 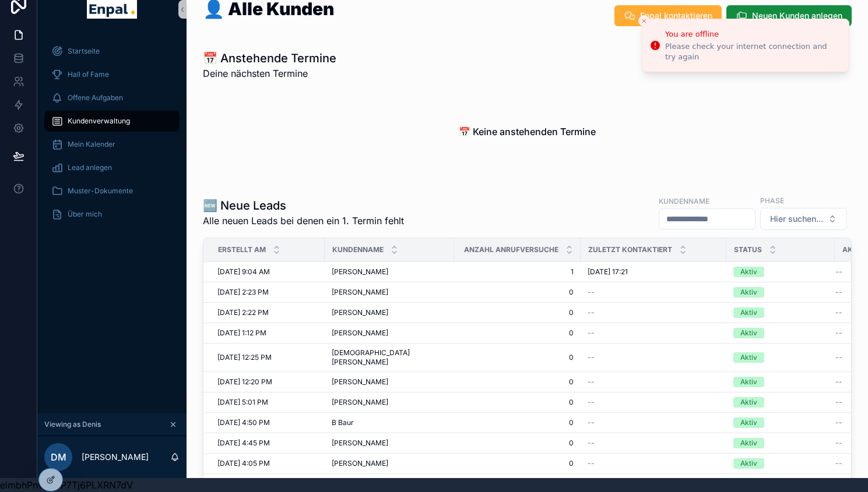 What do you see at coordinates (90, 168) in the screenshot?
I see `span: Lead anlegen` at bounding box center [90, 168].